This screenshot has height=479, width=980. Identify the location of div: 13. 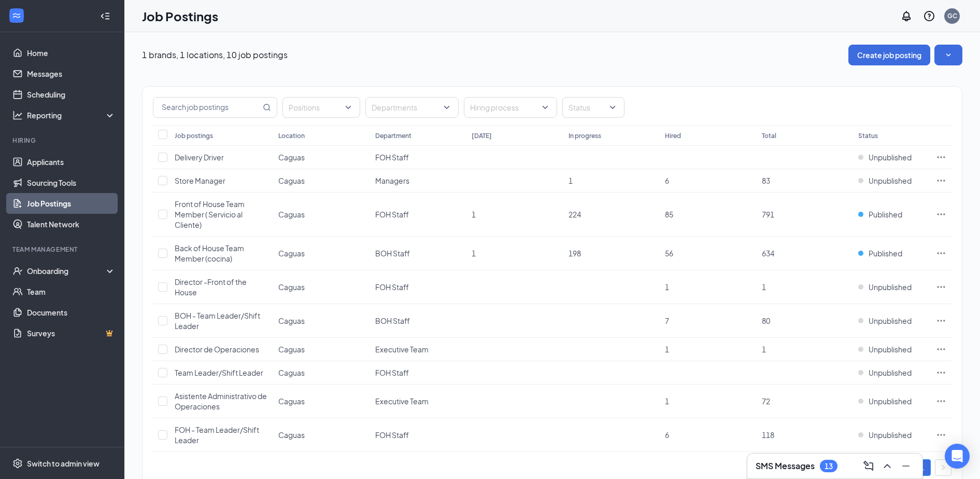
(829, 466).